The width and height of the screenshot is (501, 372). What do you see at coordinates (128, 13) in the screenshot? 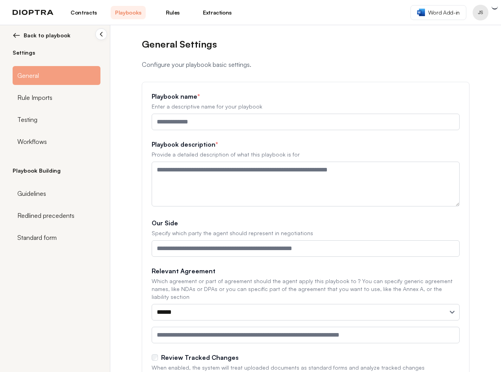
I see `a: Playbooks` at bounding box center [128, 13].